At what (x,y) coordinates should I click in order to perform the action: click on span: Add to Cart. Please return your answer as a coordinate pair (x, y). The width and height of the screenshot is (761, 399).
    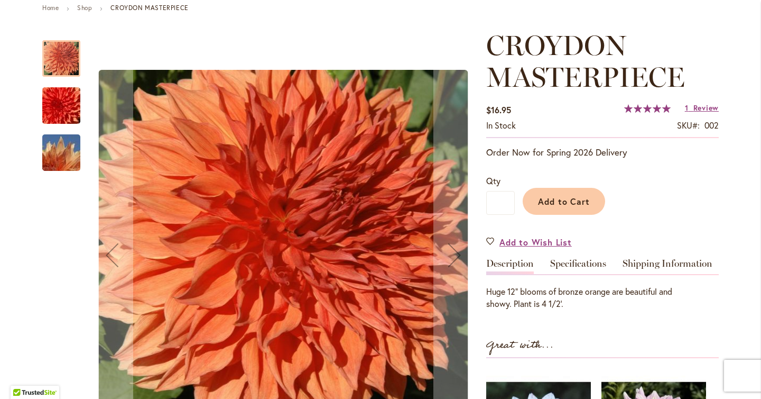
    Looking at the image, I should click on (564, 201).